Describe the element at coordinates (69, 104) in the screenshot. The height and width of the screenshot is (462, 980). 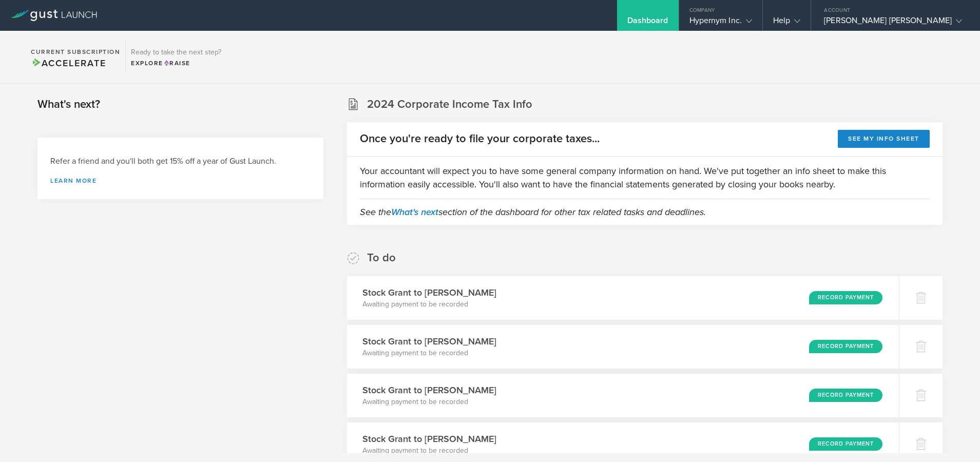
I see `h2: What's next?` at that location.